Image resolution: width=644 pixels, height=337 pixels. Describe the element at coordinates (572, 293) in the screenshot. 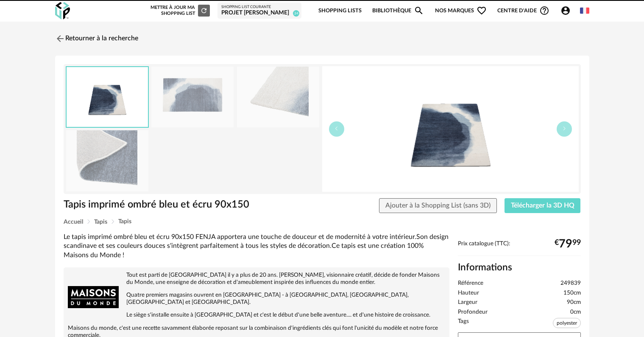

I see `span: 150cm` at that location.